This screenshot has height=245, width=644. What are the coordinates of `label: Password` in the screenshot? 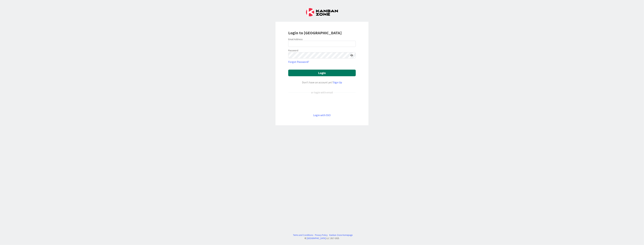 It's located at (293, 50).